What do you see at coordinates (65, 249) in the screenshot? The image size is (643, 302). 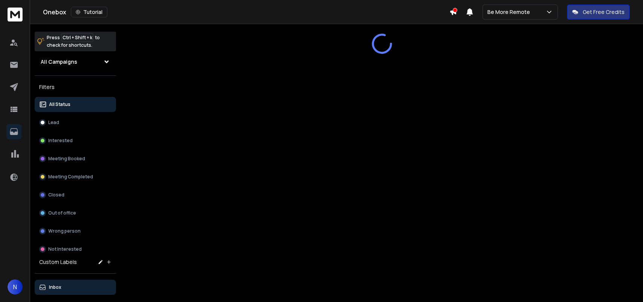 I see `p: Not Interested` at bounding box center [65, 249].